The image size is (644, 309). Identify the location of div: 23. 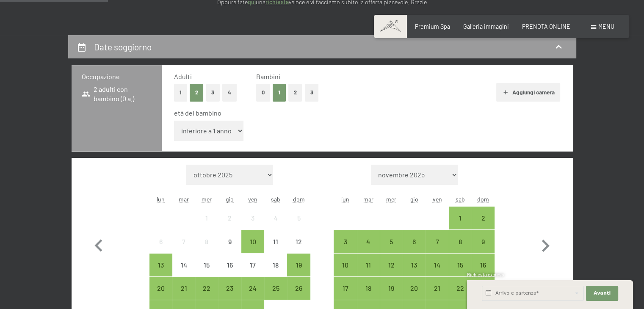
(230, 296).